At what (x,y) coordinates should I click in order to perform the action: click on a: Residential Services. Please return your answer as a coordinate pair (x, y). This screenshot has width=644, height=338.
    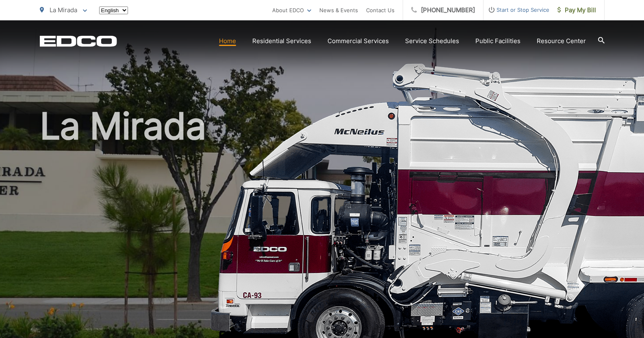
    Looking at the image, I should click on (282, 41).